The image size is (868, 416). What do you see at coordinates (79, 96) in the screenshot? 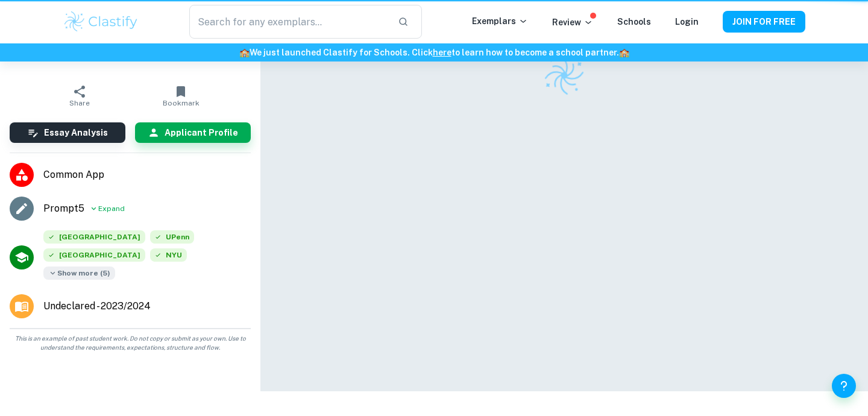
I see `button: Share` at bounding box center [79, 96].